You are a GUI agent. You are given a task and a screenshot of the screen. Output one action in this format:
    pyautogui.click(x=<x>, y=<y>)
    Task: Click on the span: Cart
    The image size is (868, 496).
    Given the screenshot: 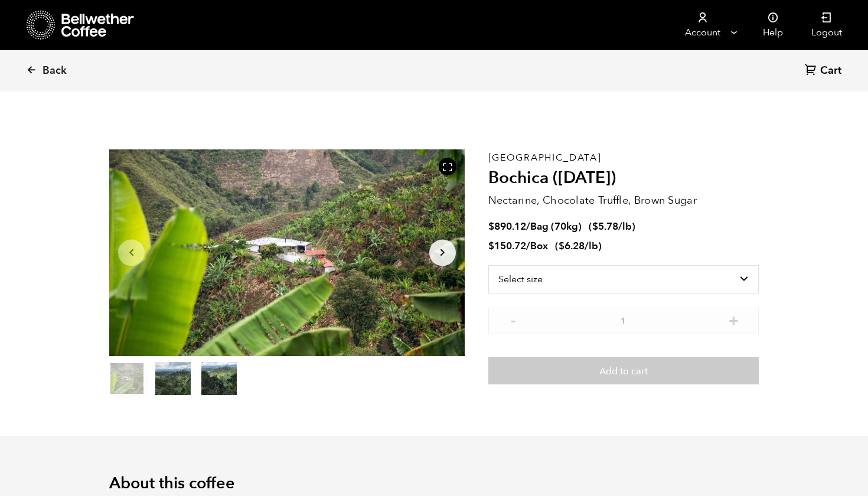 What is the action you would take?
    pyautogui.click(x=831, y=71)
    